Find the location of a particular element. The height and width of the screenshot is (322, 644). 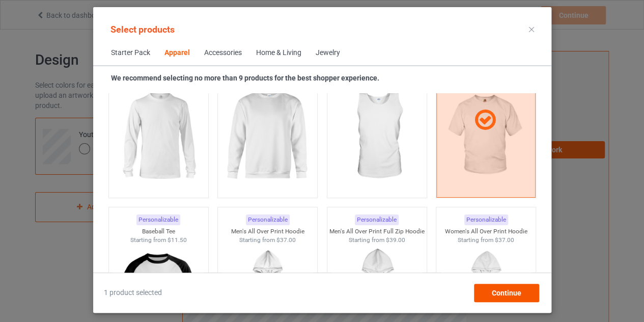

div: Men's All Over Print Hoodie is located at coordinates (268, 232).